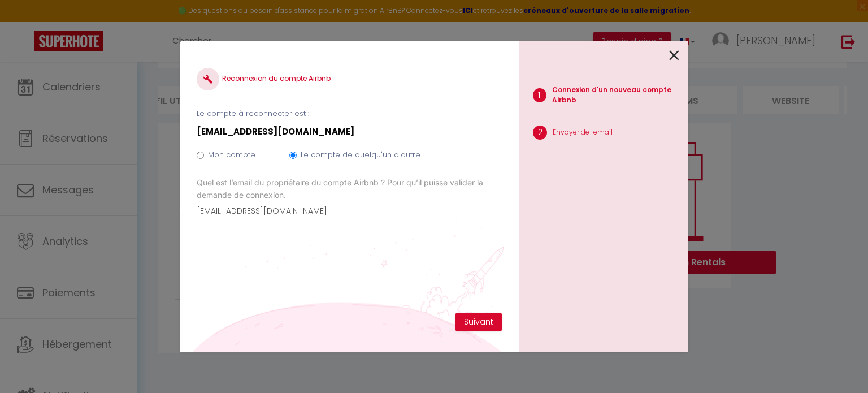 The width and height of the screenshot is (868, 393). Describe the element at coordinates (620, 96) in the screenshot. I see `p: Connexion d'un nouveau compte Airbnb` at that location.